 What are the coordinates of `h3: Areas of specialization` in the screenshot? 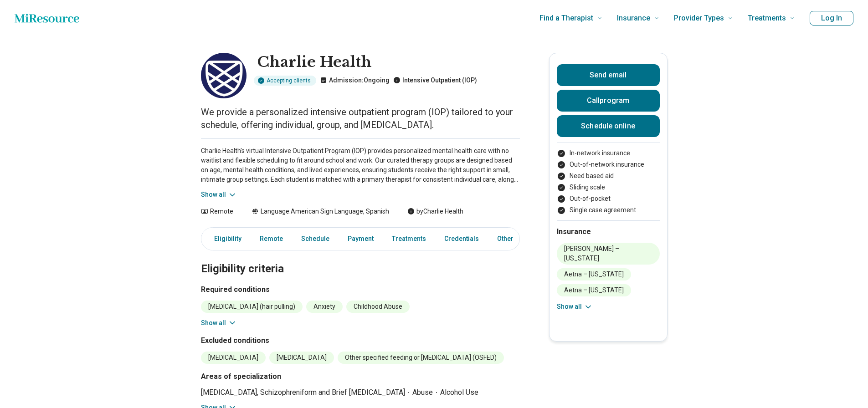 It's located at (361, 377).